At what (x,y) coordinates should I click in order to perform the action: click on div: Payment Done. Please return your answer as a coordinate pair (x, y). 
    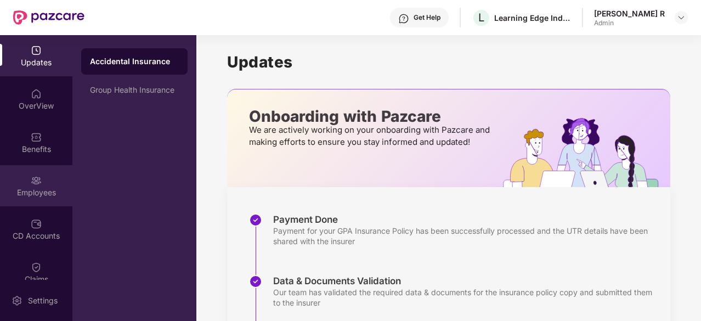
    Looking at the image, I should click on (466, 219).